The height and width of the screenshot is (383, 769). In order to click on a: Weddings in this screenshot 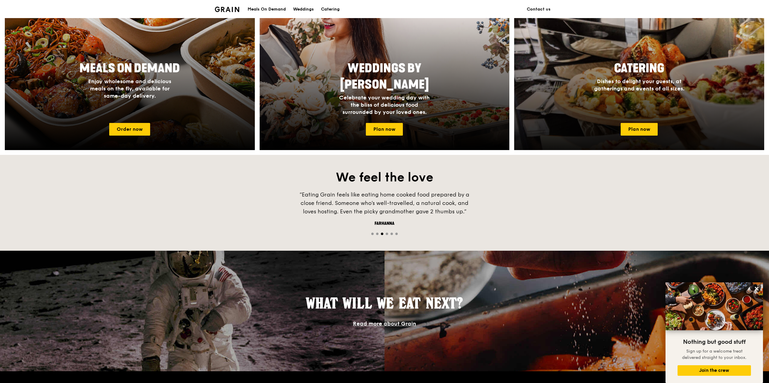, I will do `click(303, 9)`.